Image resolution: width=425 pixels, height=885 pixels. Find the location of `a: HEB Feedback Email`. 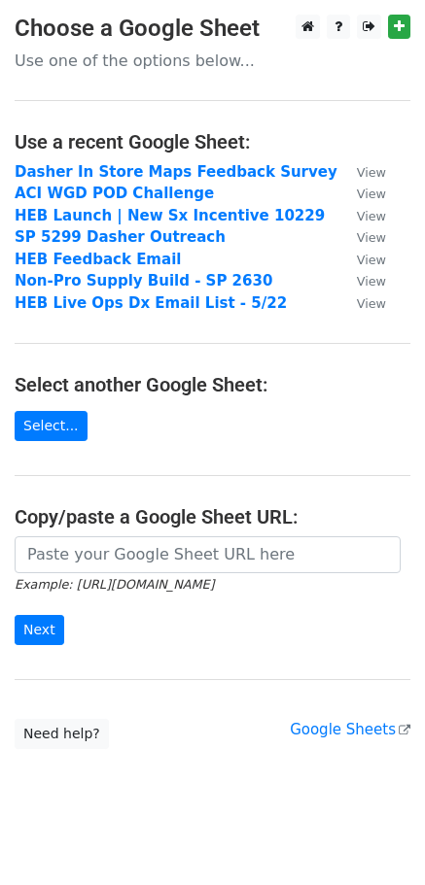

a: HEB Feedback Email is located at coordinates (97, 259).